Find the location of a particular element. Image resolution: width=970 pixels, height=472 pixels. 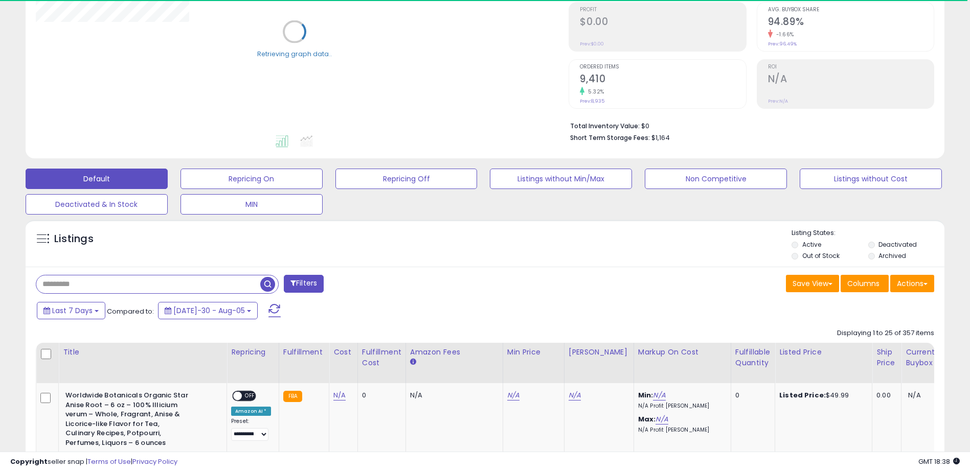

button: Save View is located at coordinates (812, 284).